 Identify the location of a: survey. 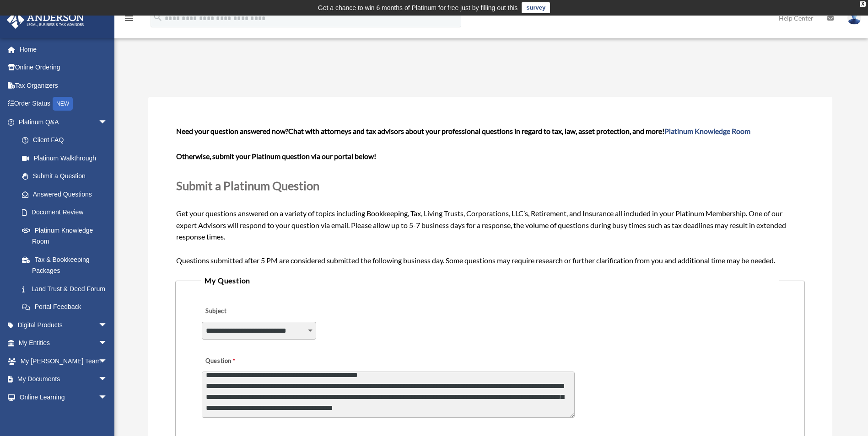
(536, 8).